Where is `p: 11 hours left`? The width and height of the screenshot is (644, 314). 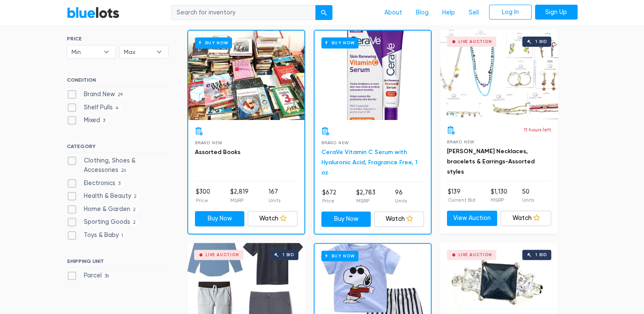 p: 11 hours left is located at coordinates (538, 130).